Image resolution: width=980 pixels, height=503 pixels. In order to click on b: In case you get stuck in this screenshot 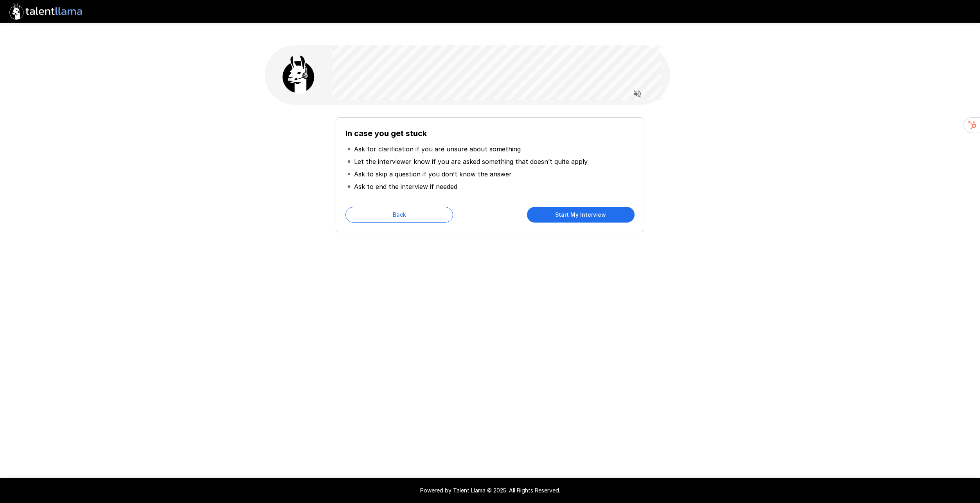, I will do `click(386, 134)`.